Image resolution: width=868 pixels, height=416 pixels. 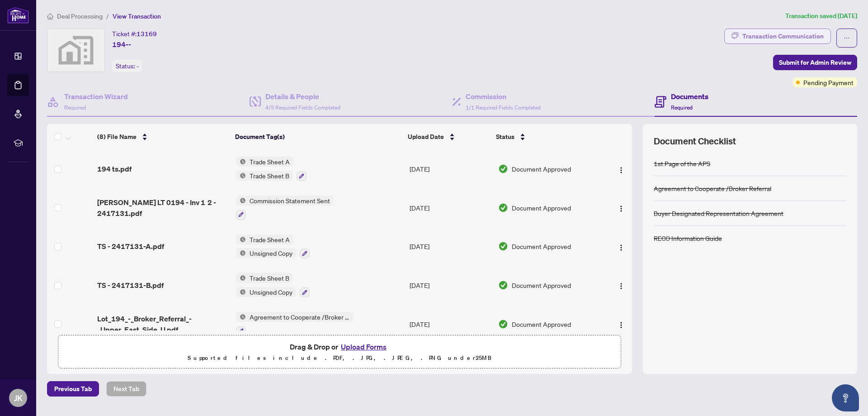 What do you see at coordinates (18, 15) in the screenshot?
I see `img: logo` at bounding box center [18, 15].